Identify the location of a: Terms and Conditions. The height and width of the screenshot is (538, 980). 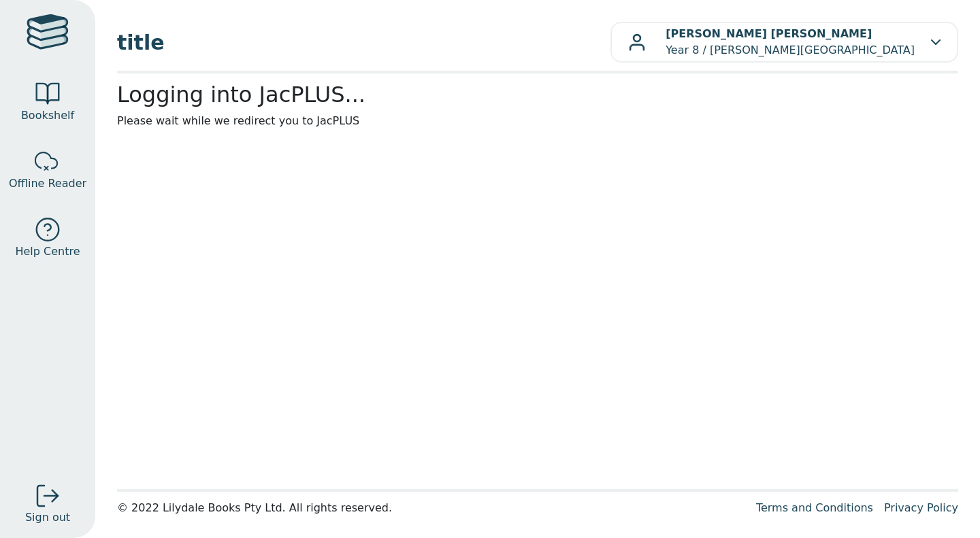
(814, 508).